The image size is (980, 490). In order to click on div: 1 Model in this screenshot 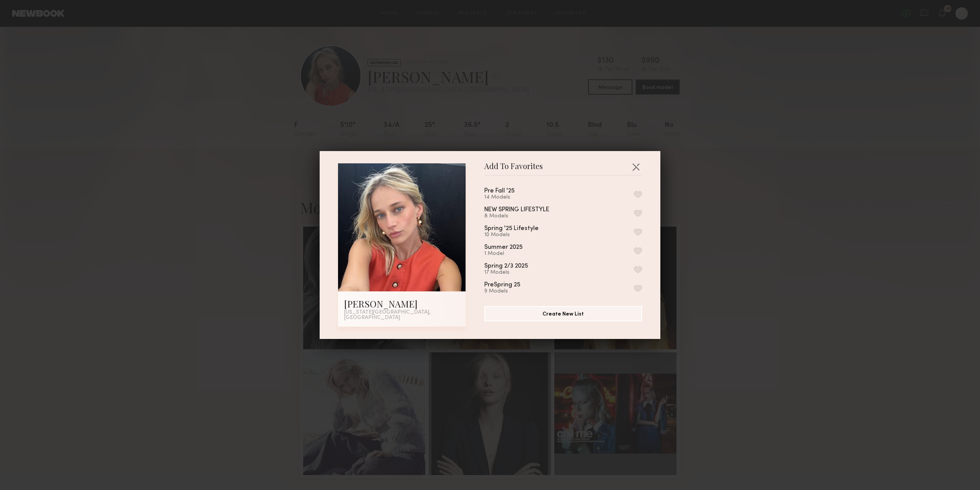, I will do `click(513, 254)`.